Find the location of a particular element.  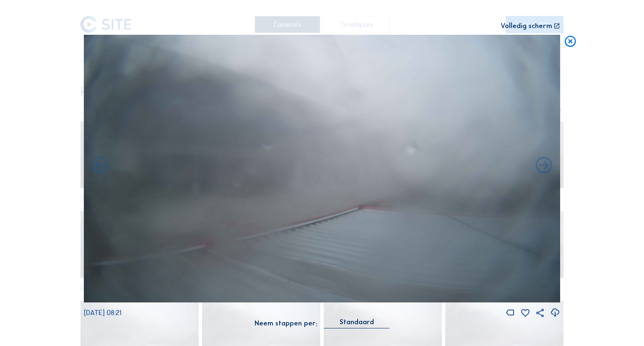

div: Neem stappen per: is located at coordinates (286, 323).